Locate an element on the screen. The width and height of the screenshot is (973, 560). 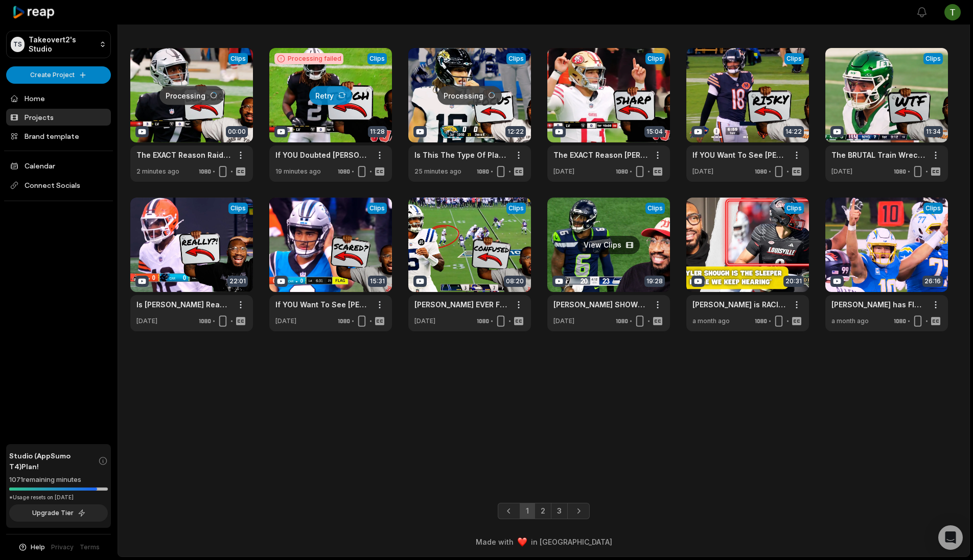
a: Projects is located at coordinates (58, 117).